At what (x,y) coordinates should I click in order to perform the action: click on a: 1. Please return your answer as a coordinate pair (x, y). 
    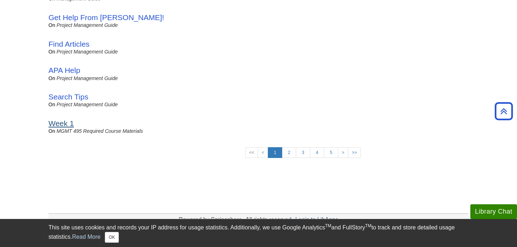
    Looking at the image, I should click on (275, 153).